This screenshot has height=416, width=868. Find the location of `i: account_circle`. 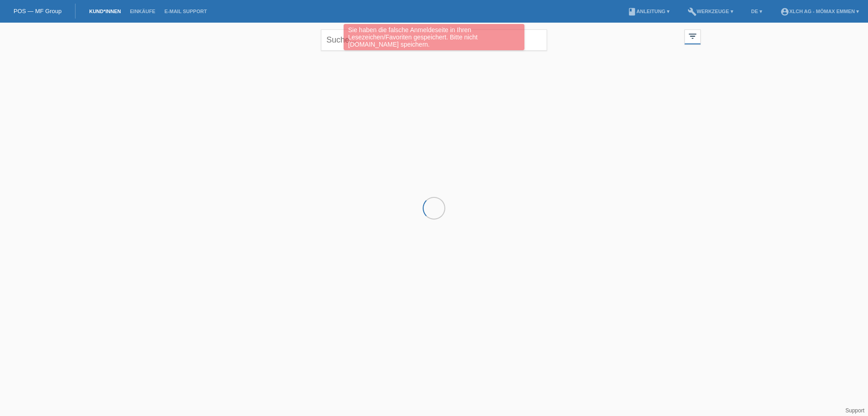

i: account_circle is located at coordinates (784, 11).